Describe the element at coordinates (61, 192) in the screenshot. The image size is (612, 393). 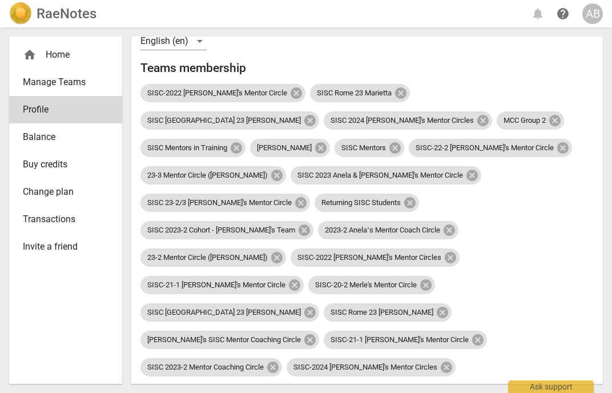
I see `span: Change plan` at that location.